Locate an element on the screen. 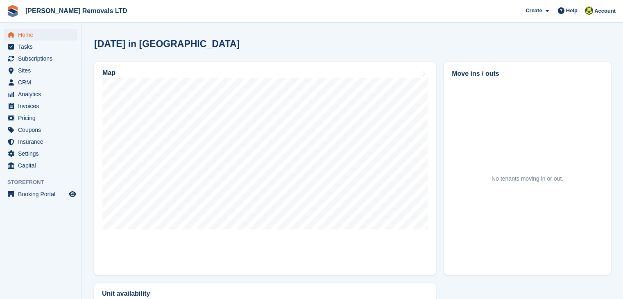  span: Subscriptions is located at coordinates (43, 59).